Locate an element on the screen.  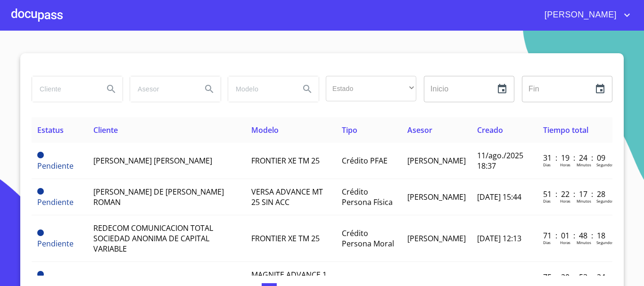
p: 71 : 01 : 48 : 18 is located at coordinates (575, 235).